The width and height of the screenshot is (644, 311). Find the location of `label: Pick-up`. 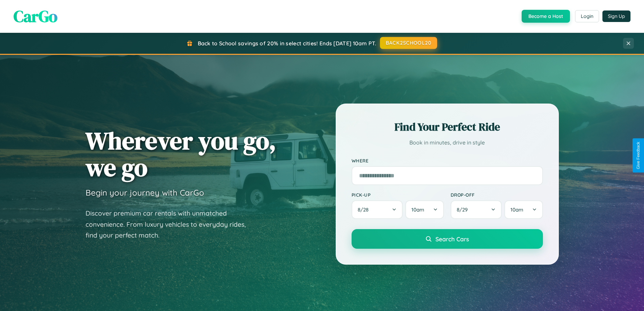

label: Pick-up is located at coordinates (398, 195).